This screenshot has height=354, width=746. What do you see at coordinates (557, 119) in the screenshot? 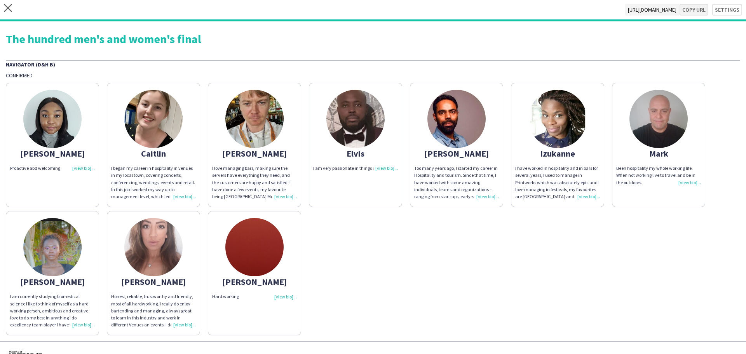
I see `img: thumb-6550d27846591.jpg` at bounding box center [557, 119].